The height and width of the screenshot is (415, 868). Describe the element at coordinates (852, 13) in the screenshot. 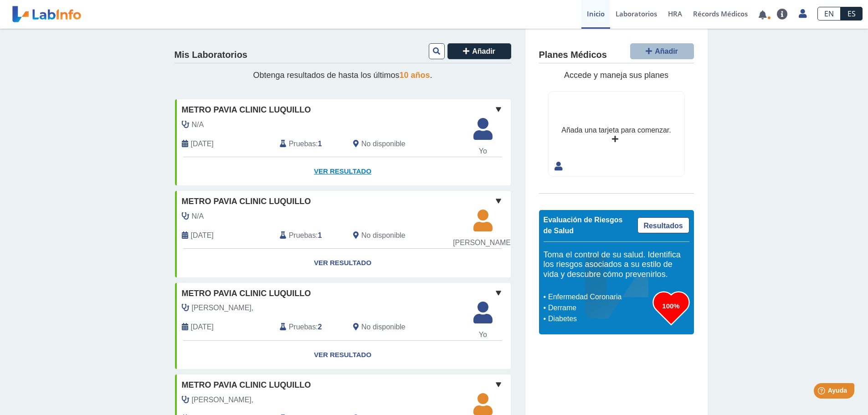

I see `a: ES` at that location.